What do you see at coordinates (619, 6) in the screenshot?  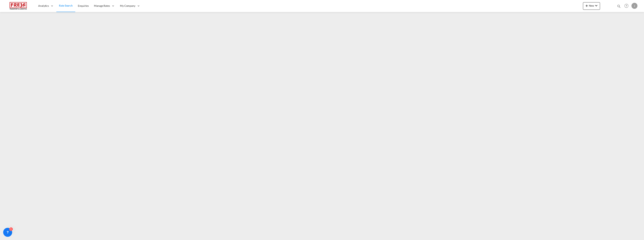 I see `md-icon: icon-magnify` at bounding box center [619, 6].